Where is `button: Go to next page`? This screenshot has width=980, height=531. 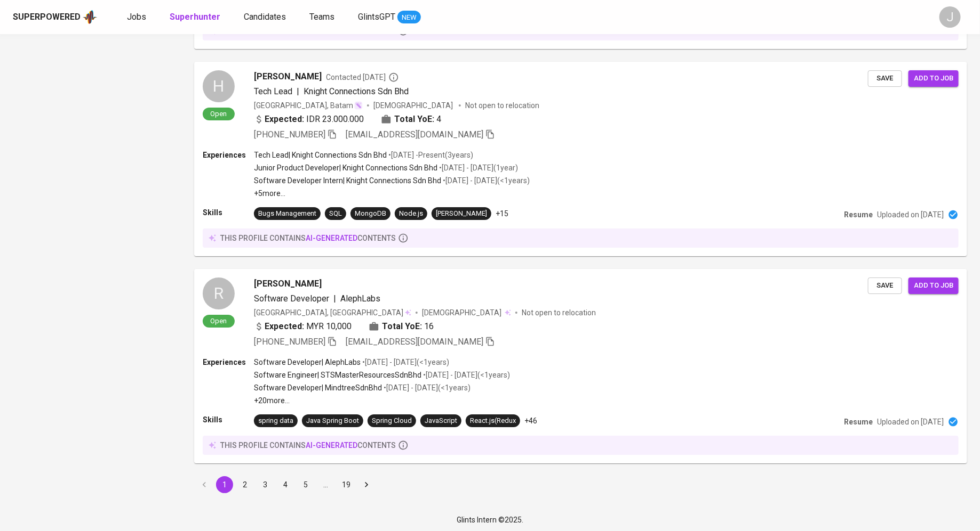 button: Go to next page is located at coordinates (366, 485).